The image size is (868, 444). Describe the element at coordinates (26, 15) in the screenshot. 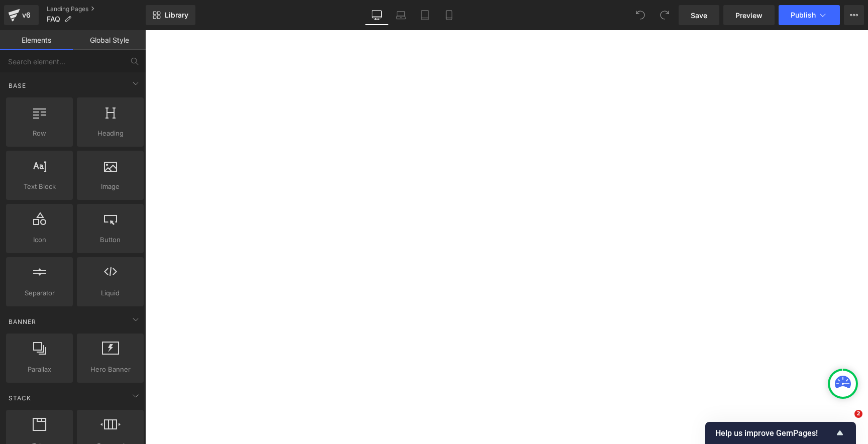

I see `div: v6` at that location.